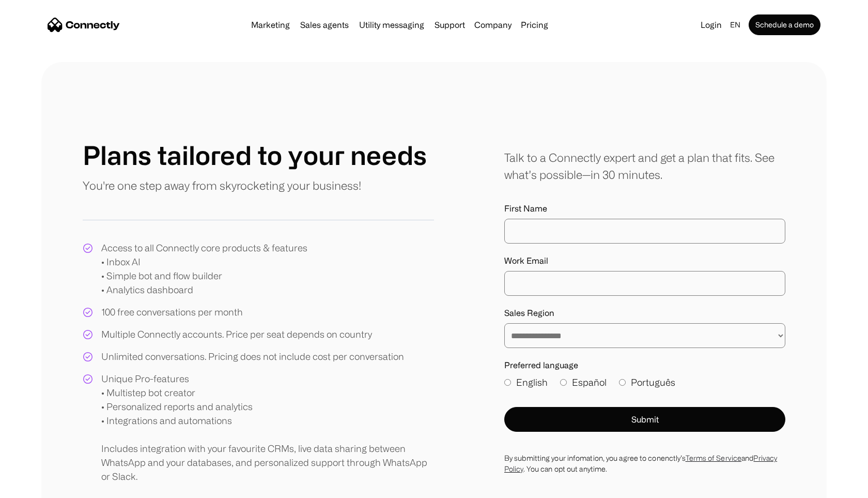 The image size is (868, 498). What do you see at coordinates (711, 25) in the screenshot?
I see `a: Login` at bounding box center [711, 25].